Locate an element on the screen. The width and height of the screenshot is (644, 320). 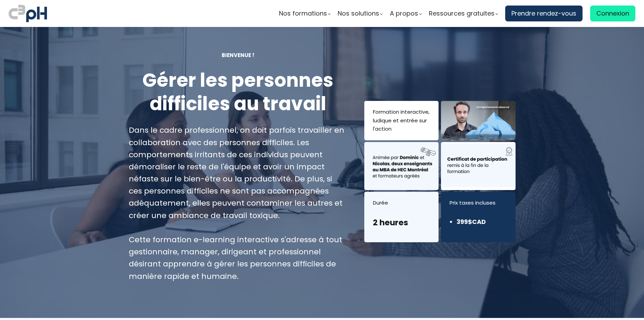
font: Gérer les personnes difficiles au travail is located at coordinates (238, 92).